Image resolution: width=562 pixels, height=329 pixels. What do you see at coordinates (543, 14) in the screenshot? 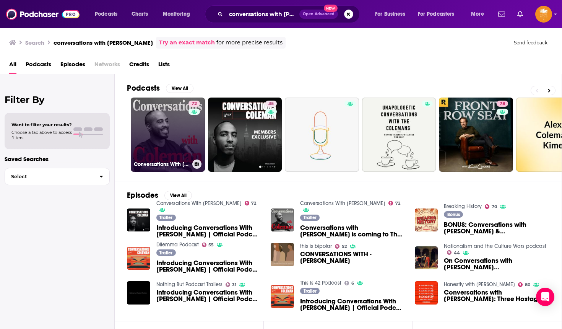
I see `img: User Profile` at bounding box center [543, 14].